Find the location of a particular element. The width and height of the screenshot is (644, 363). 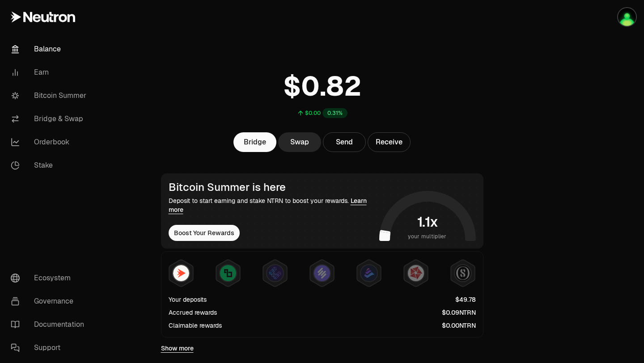

a: Balance is located at coordinates (50, 49).